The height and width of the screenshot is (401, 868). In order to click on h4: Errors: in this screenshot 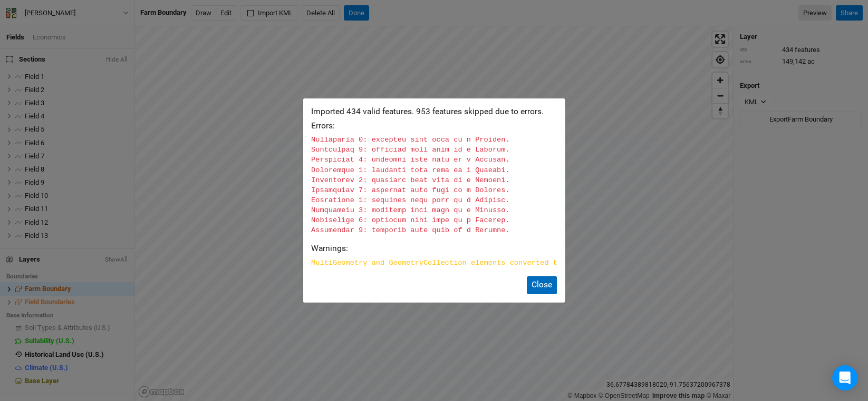, I will do `click(434, 126)`.